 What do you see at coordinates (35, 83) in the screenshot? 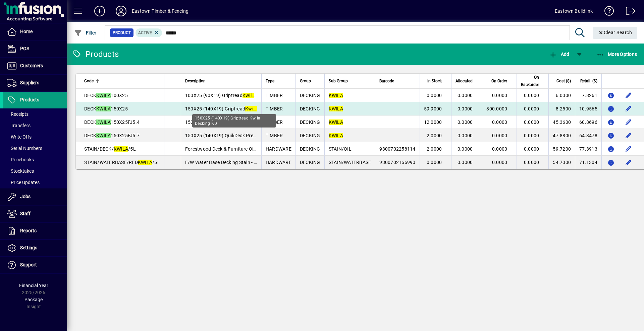
I see `a: Suppliers` at bounding box center [35, 83].